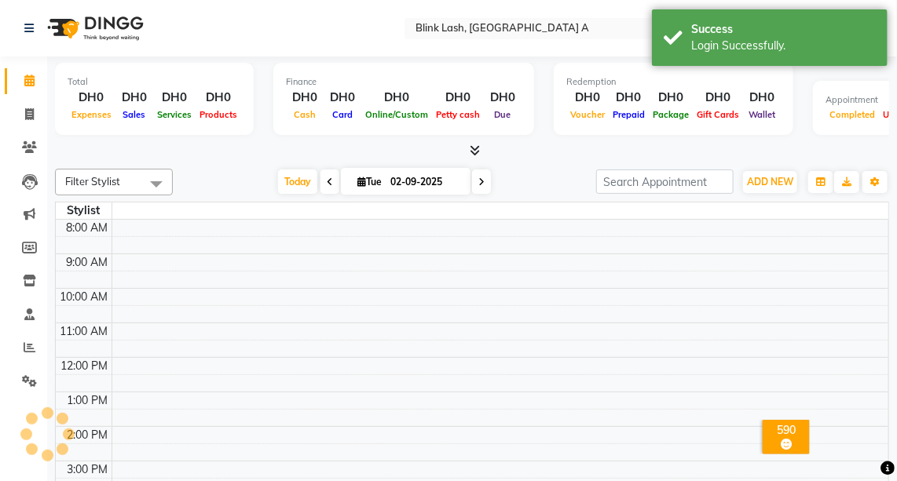 This screenshot has height=481, width=897. What do you see at coordinates (218, 115) in the screenshot?
I see `span: Products` at bounding box center [218, 115].